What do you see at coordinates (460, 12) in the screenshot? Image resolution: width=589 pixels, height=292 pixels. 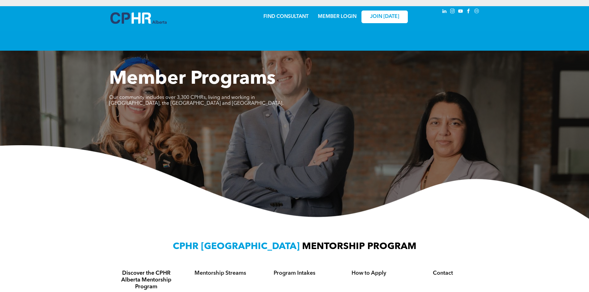 I see `a: youtube` at bounding box center [460, 12].